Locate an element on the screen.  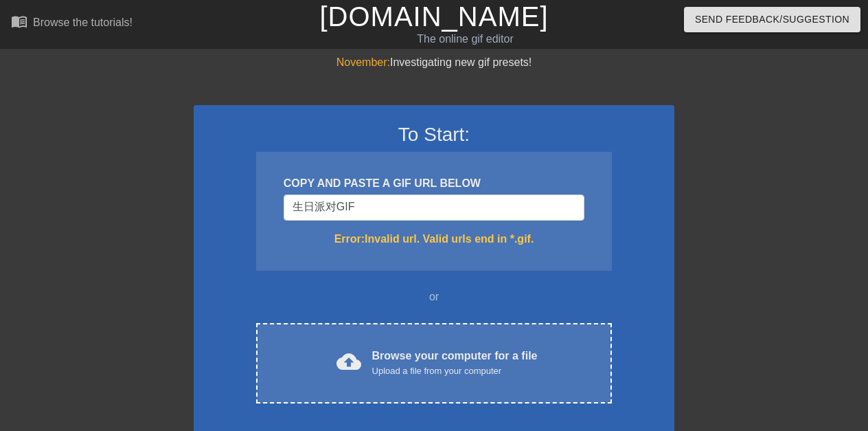
span: menu_book is located at coordinates (20, 21).